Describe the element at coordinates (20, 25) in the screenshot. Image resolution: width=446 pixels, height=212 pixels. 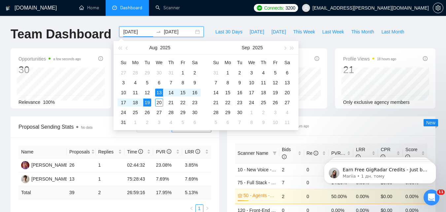
I see `img: Profile image for Mariia` at that location.